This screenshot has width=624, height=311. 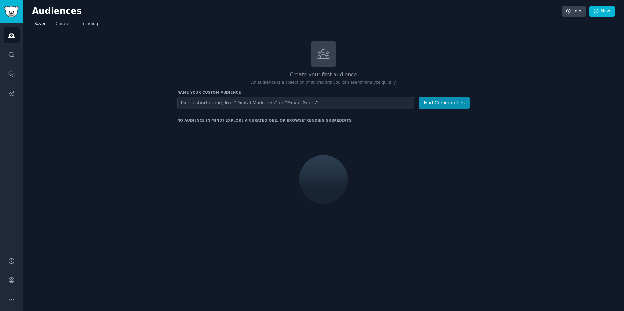 I want to click on a: New, so click(x=602, y=11).